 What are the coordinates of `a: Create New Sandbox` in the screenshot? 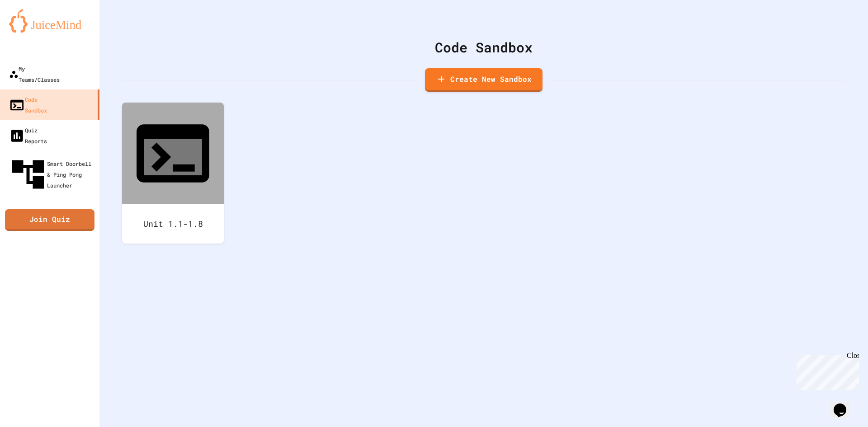 It's located at (484, 80).